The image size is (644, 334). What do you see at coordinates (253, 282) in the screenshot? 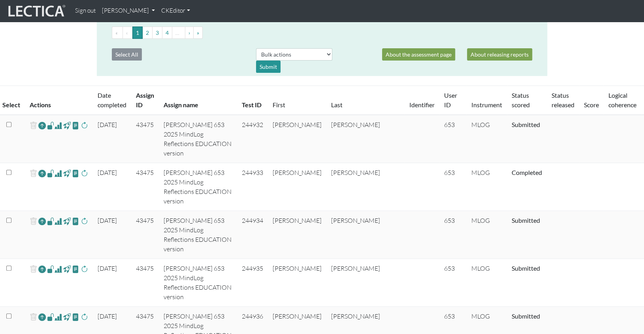
I see `td: 244935` at bounding box center [253, 282].